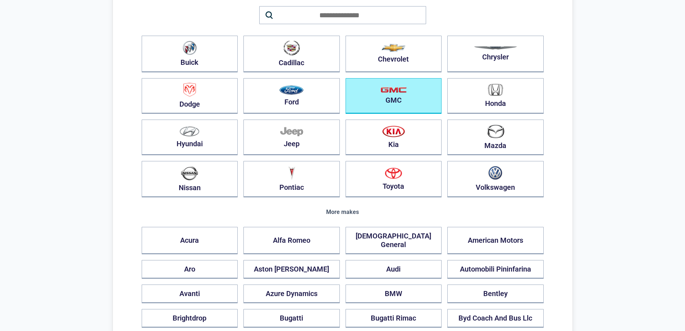  Describe the element at coordinates (190, 179) in the screenshot. I see `button: Nissan` at that location.